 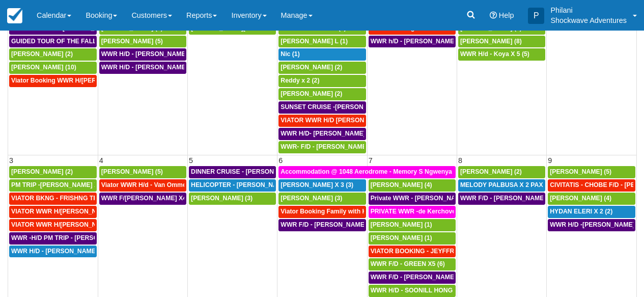 I want to click on span: HYDAN ELERI X 2 (2), so click(x=581, y=211).